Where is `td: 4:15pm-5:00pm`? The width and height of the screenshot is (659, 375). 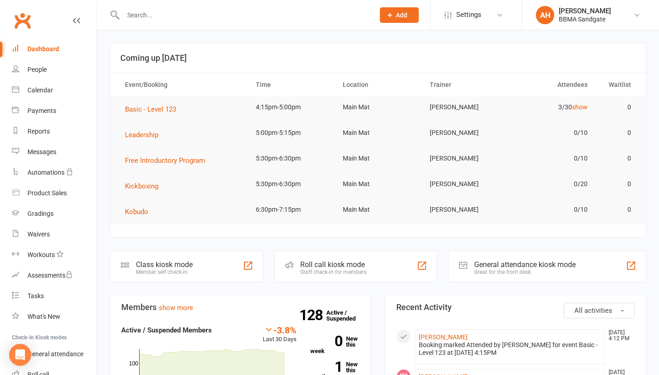 td: 4:15pm-5:00pm is located at coordinates (291, 107).